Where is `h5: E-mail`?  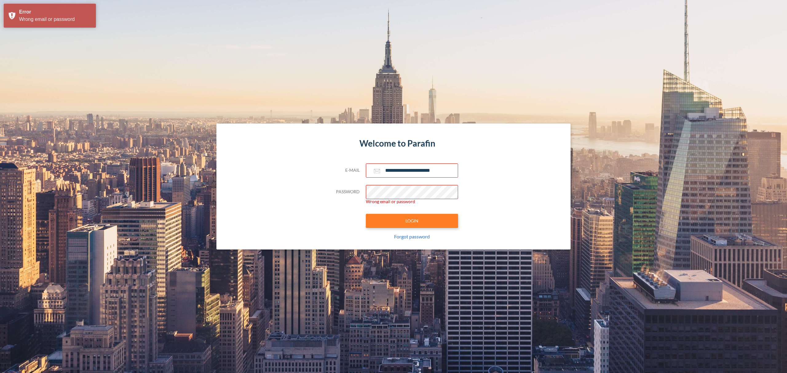
h5: E-mail is located at coordinates (344, 170).